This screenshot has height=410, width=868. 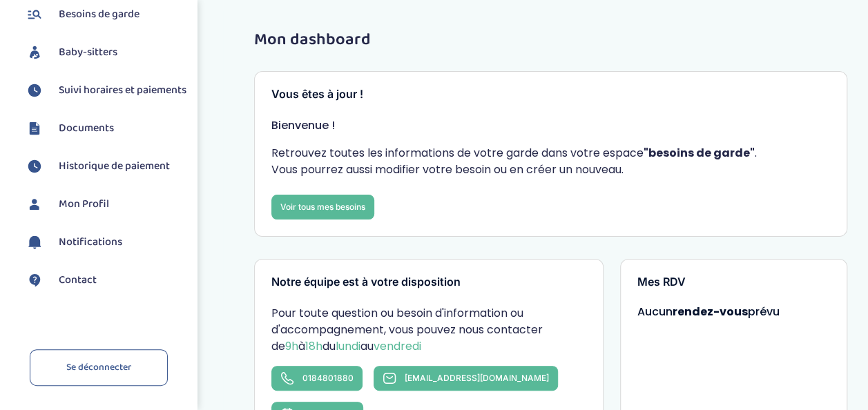 What do you see at coordinates (551, 95) in the screenshot?
I see `h3: Vous êtes à jour !` at bounding box center [551, 95].